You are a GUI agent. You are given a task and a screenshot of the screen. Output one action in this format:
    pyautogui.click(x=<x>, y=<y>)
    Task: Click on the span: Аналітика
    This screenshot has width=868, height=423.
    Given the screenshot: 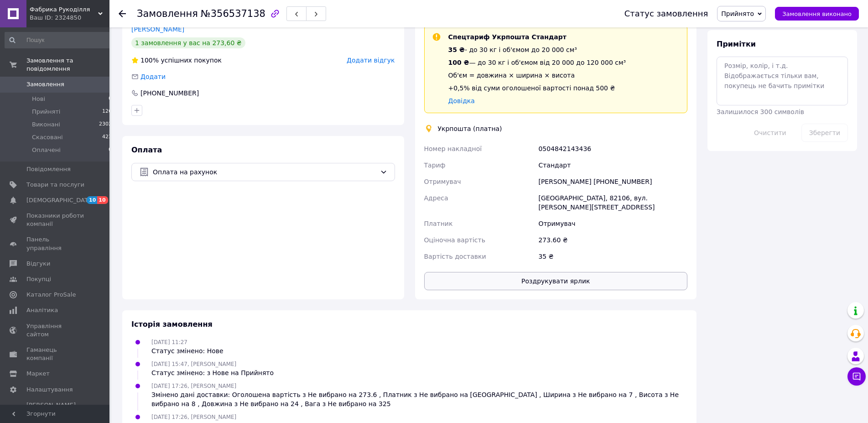 What is the action you would take?
    pyautogui.click(x=42, y=310)
    